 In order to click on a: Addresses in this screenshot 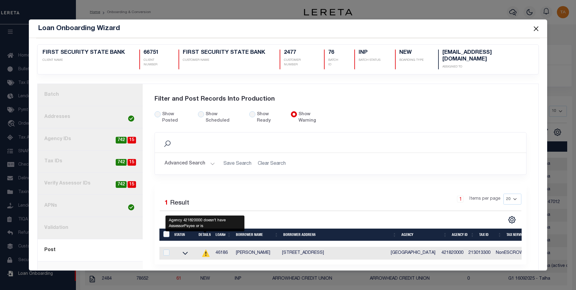, I will do `click(90, 117)`.